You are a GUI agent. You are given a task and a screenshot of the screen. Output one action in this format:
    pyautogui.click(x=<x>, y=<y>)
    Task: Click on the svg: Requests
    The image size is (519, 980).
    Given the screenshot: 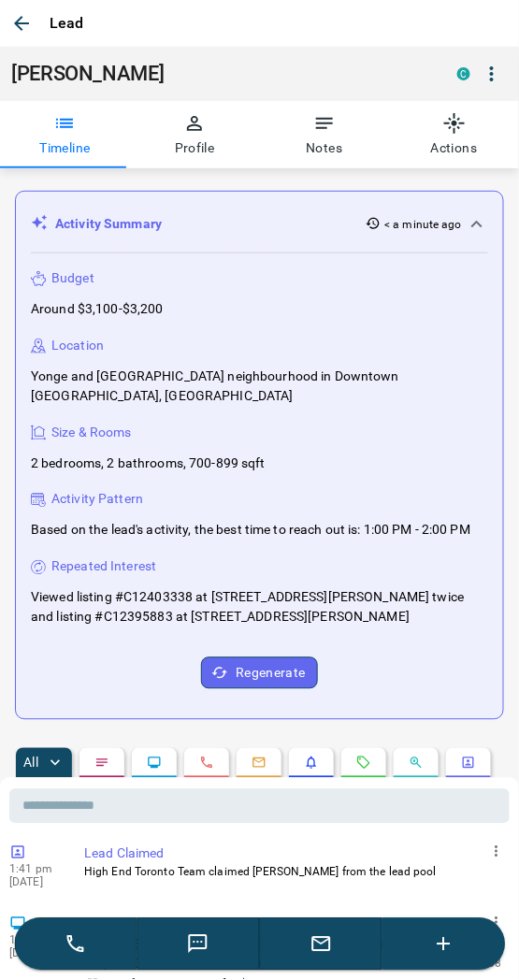 What is the action you would take?
    pyautogui.click(x=363, y=763)
    